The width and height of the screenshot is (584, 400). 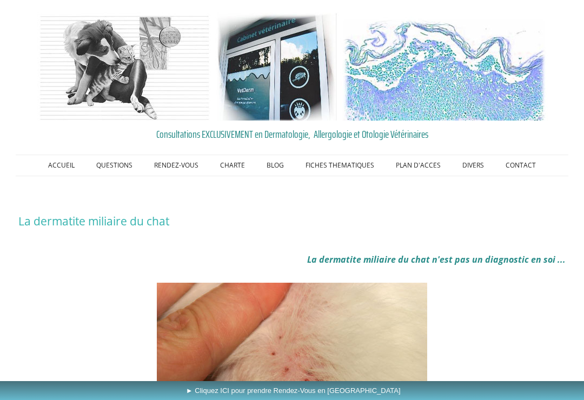 I want to click on a: Consultations EXCLUSIVEMENT en Dermatologie, Allergologie et Otologie Vétérinaires, so click(x=292, y=134).